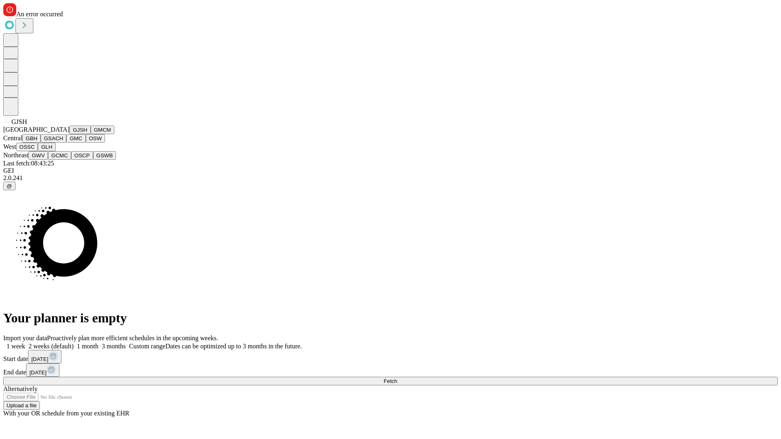  I want to click on button: OSSC, so click(27, 147).